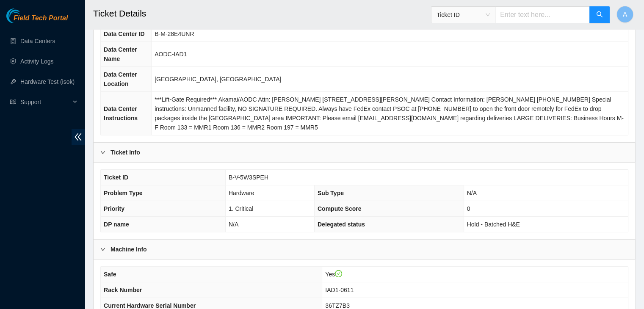 This screenshot has width=644, height=309. Describe the element at coordinates (599, 15) in the screenshot. I see `button: search` at that location.